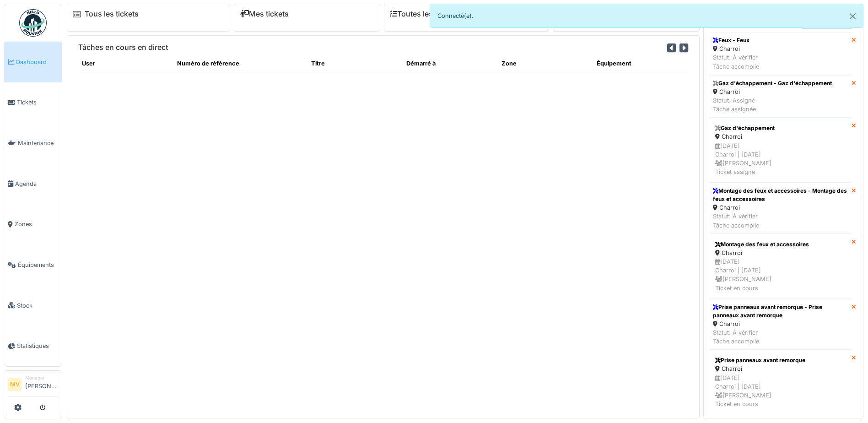 This screenshot has width=868, height=423. I want to click on span: Équipements, so click(38, 264).